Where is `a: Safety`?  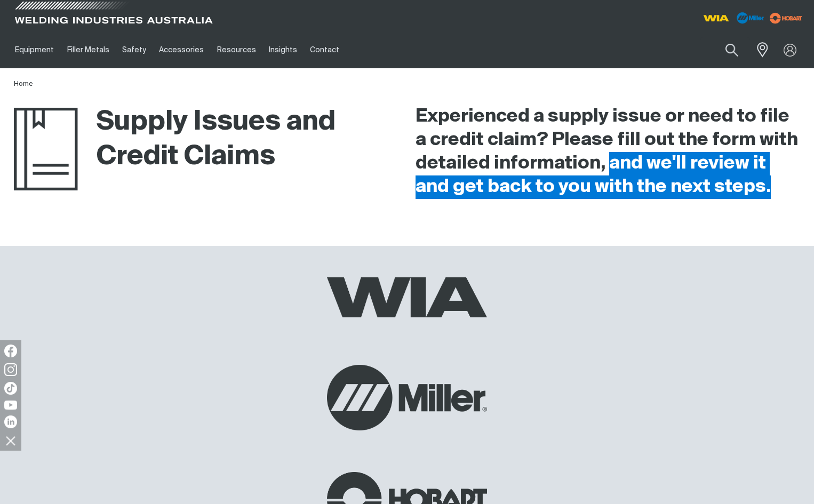
a: Safety is located at coordinates (134, 50).